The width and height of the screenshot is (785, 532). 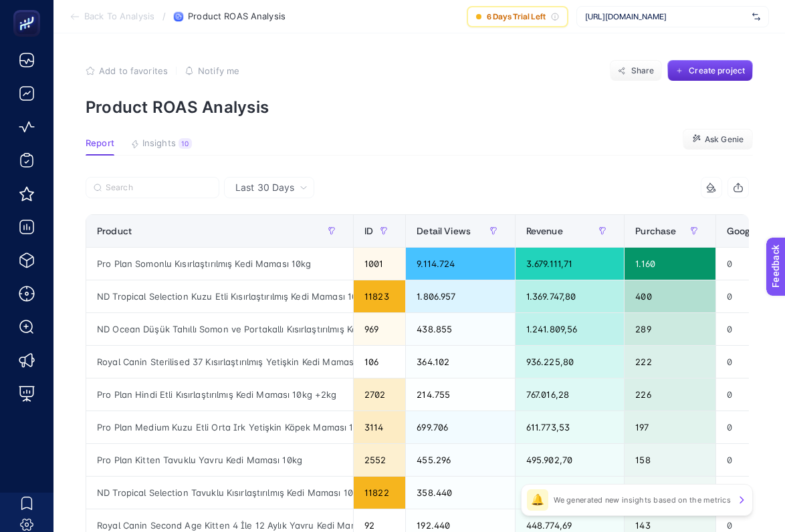 I want to click on span: Product, so click(x=114, y=231).